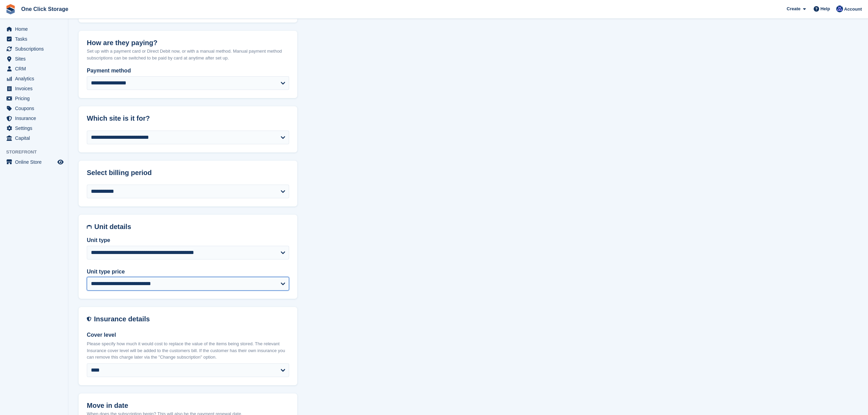 This screenshot has height=415, width=868. I want to click on span: Help, so click(825, 9).